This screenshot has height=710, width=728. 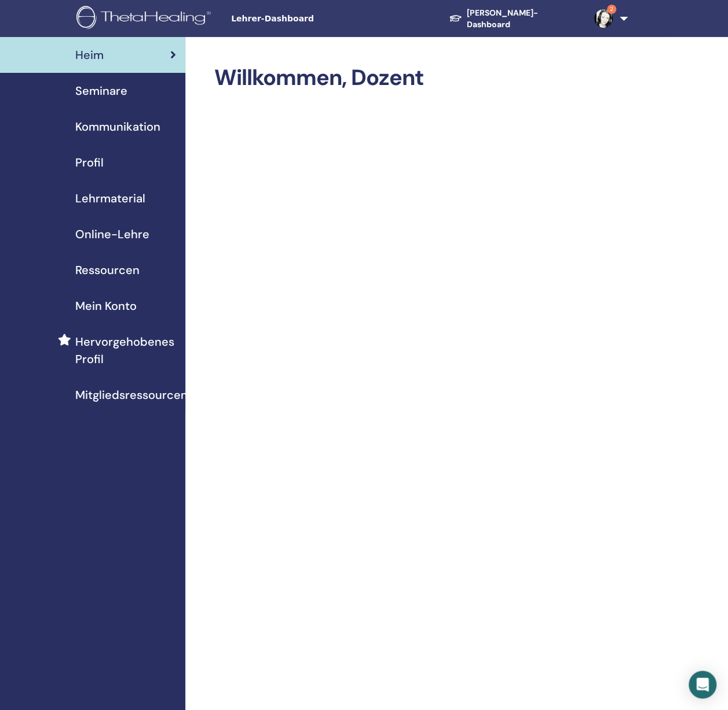 I want to click on font: Ressourcen, so click(x=107, y=270).